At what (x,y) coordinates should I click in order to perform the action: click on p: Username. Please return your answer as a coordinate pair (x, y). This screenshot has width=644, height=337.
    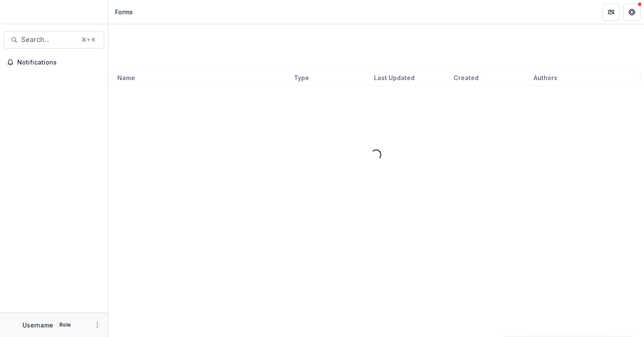
    Looking at the image, I should click on (37, 325).